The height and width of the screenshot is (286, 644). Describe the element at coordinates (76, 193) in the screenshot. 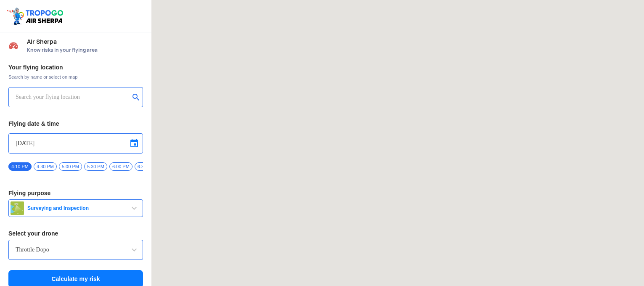

I see `h3: Flying purpose` at that location.